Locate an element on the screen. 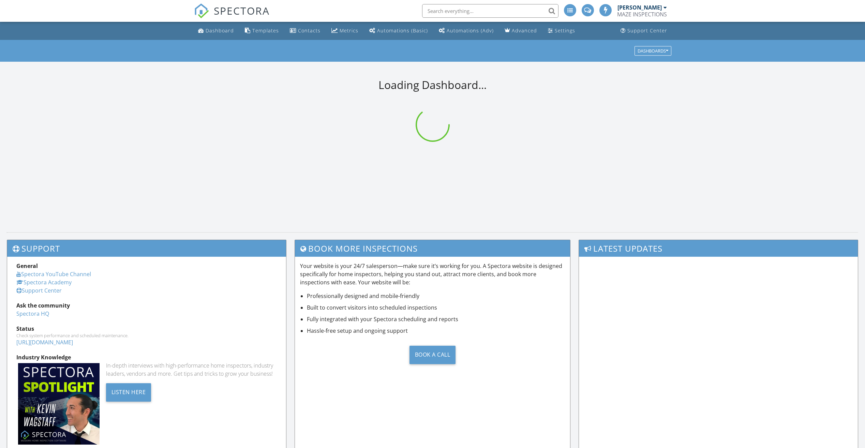 The height and width of the screenshot is (448, 865). li: Professionally designed and mobile-friendly is located at coordinates (436, 296).